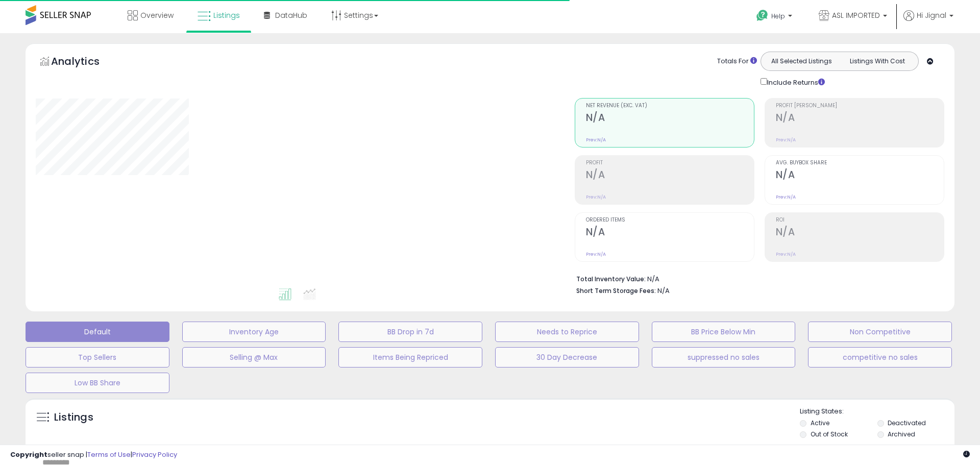 This screenshot has width=980, height=465. I want to click on span: DataHub, so click(291, 15).